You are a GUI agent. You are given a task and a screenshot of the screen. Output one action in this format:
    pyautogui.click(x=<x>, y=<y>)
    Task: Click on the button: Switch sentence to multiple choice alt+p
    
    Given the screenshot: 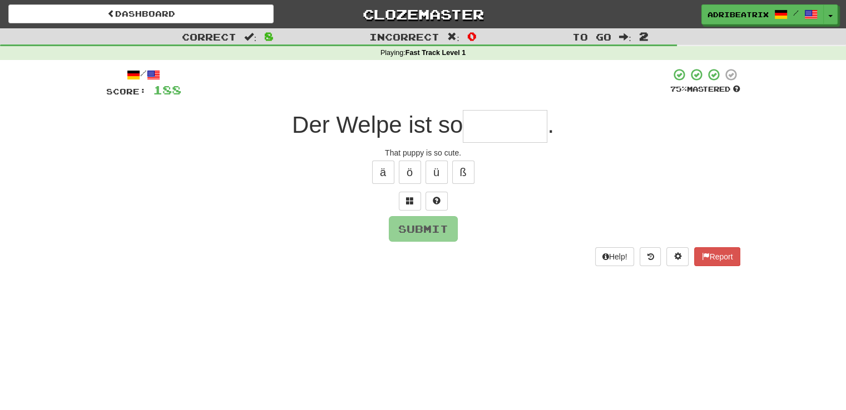 What is the action you would take?
    pyautogui.click(x=410, y=201)
    